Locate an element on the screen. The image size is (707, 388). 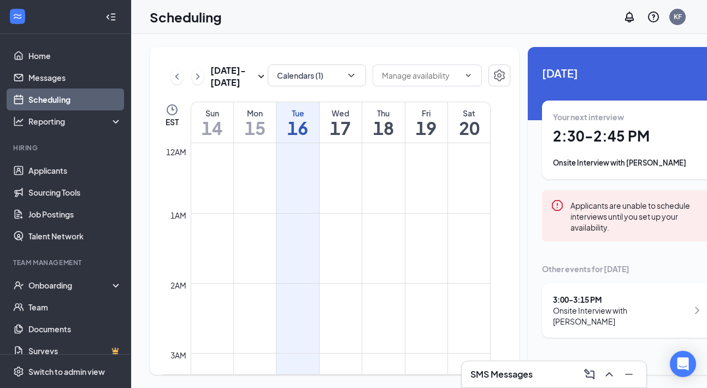
div: 12am is located at coordinates (176, 152).